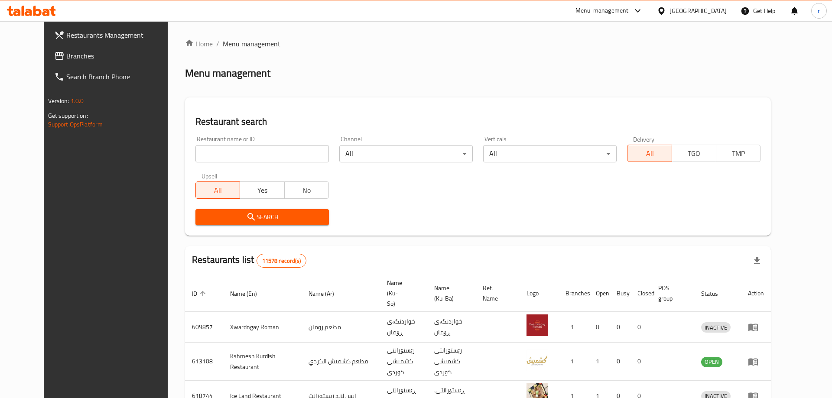 The image size is (832, 398). I want to click on div: Total records count, so click(281, 261).